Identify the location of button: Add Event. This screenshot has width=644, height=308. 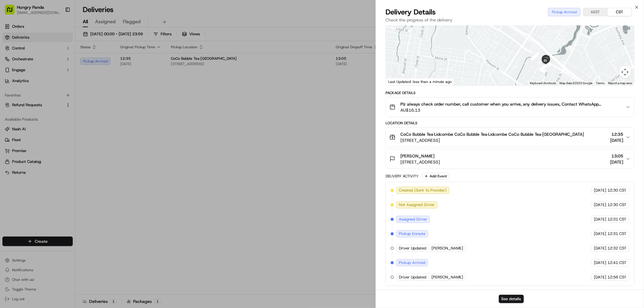
(435, 176).